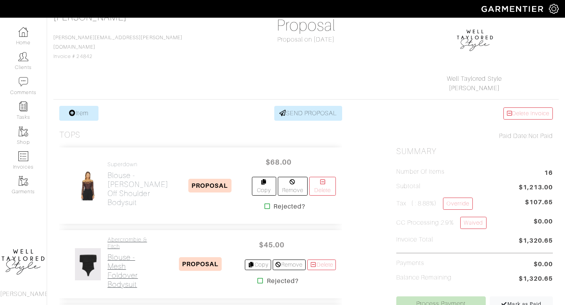 The width and height of the screenshot is (565, 305). What do you see at coordinates (79, 113) in the screenshot?
I see `a: Item` at bounding box center [79, 113].